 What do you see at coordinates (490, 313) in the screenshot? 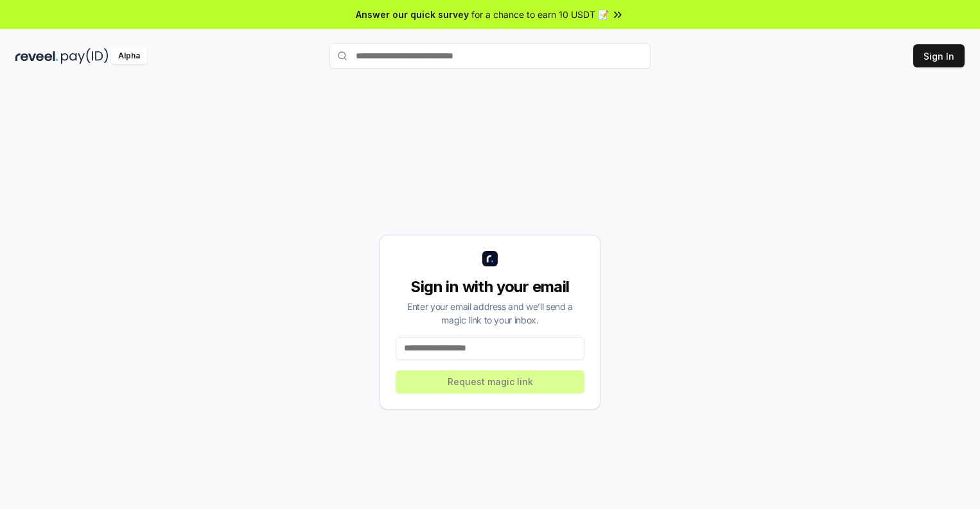
I see `div: Enter your email address and we’ll send a magic link to your inbox.` at bounding box center [490, 313].